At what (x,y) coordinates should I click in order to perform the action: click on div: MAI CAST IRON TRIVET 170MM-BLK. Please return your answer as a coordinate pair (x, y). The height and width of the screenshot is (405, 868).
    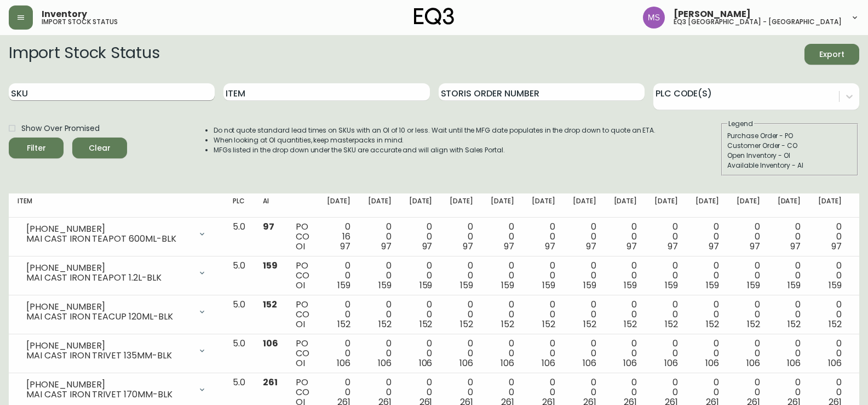
    Looking at the image, I should click on (109, 394).